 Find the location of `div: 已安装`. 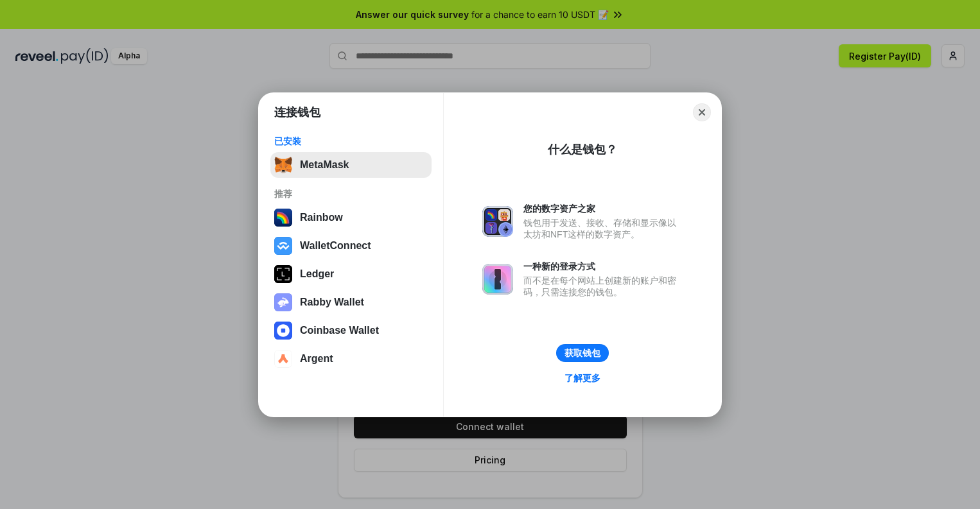

div: 已安装 is located at coordinates (351, 141).